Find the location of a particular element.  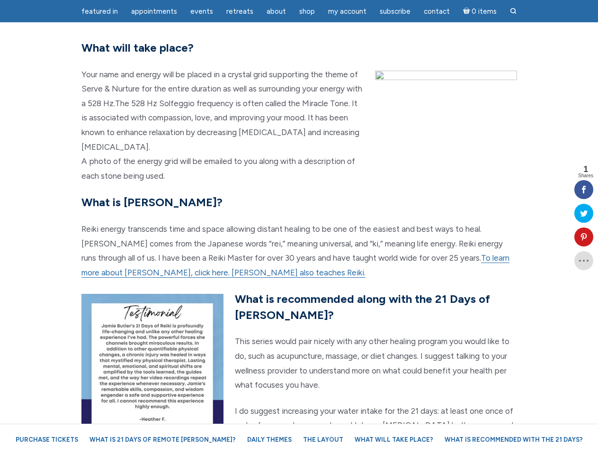

span: Shares is located at coordinates (586, 176).